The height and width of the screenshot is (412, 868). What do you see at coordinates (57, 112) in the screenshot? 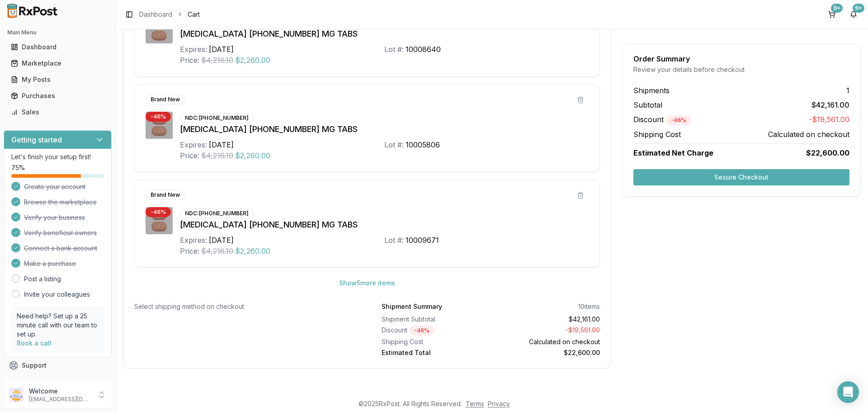
I see `div: Sales` at bounding box center [57, 112].